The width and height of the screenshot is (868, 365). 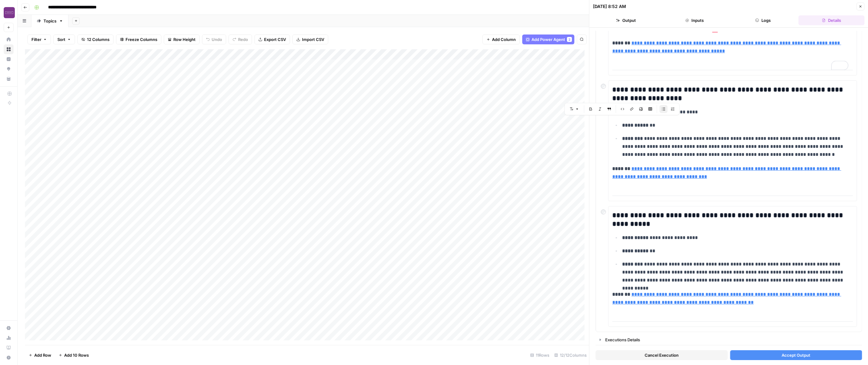 What do you see at coordinates (36, 39) in the screenshot?
I see `span: Filter` at bounding box center [36, 39].